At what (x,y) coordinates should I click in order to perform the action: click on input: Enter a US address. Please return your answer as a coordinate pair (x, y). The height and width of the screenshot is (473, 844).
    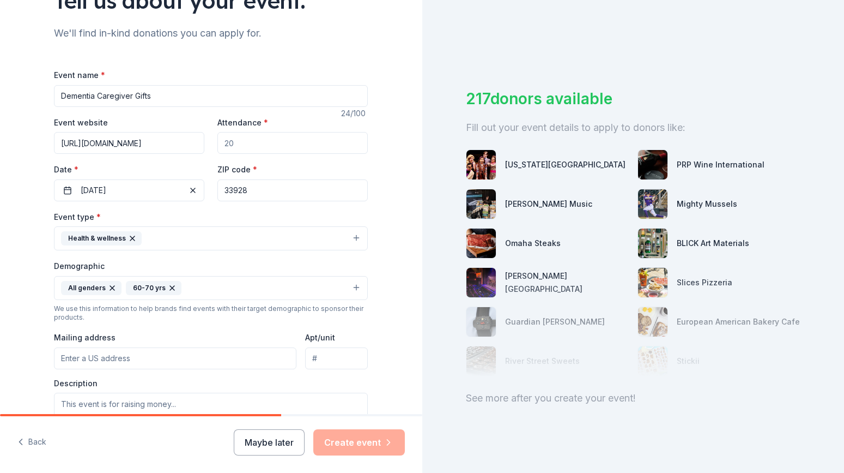
    Looking at the image, I should click on (175, 358).